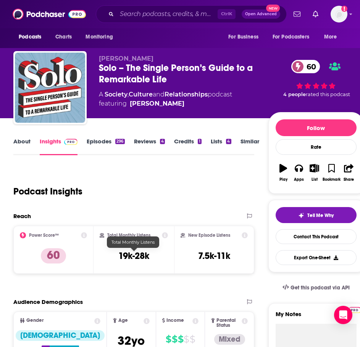 The width and height of the screenshot is (360, 347). What do you see at coordinates (165, 99) in the screenshot?
I see `div: A podcast` at bounding box center [165, 99].